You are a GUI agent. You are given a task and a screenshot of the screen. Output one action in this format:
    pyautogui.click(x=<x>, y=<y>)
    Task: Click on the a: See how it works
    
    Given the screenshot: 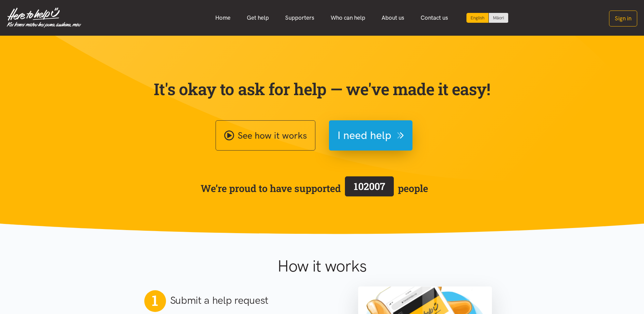 What is the action you would take?
    pyautogui.click(x=265, y=135)
    